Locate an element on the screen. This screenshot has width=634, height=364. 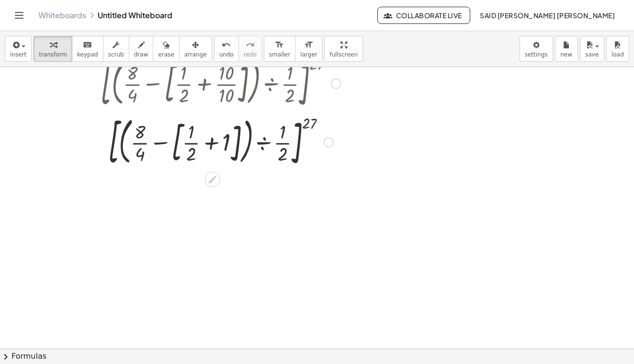
button: fullscreen is located at coordinates (343, 49).